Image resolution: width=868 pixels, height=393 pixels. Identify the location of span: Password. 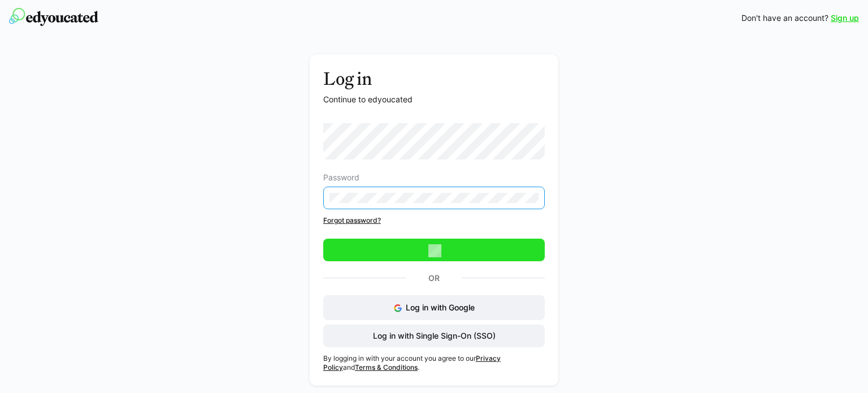
(342, 178).